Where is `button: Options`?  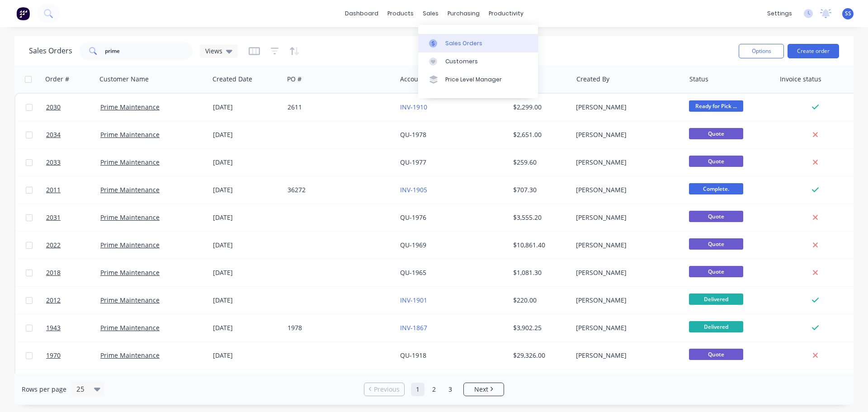 button: Options is located at coordinates (761, 51).